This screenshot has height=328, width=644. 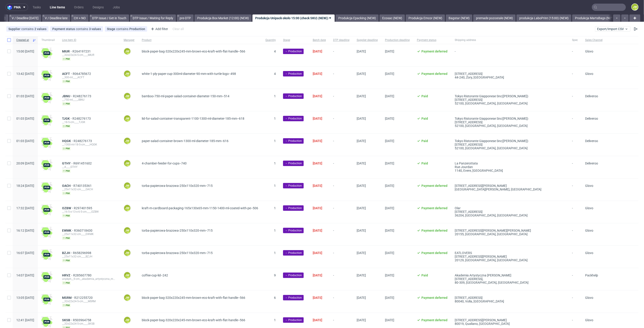 What do you see at coordinates (89, 145) in the screenshot?
I see `div: __1300-ml-18-5-cm____HQGK` at bounding box center [89, 145].